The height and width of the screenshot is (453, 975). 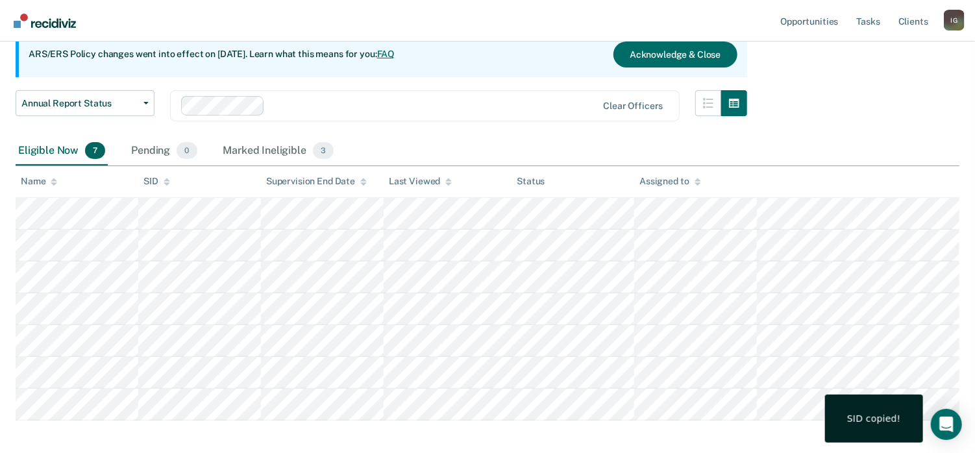 What do you see at coordinates (85, 103) in the screenshot?
I see `button: Annual Report Status` at bounding box center [85, 103].